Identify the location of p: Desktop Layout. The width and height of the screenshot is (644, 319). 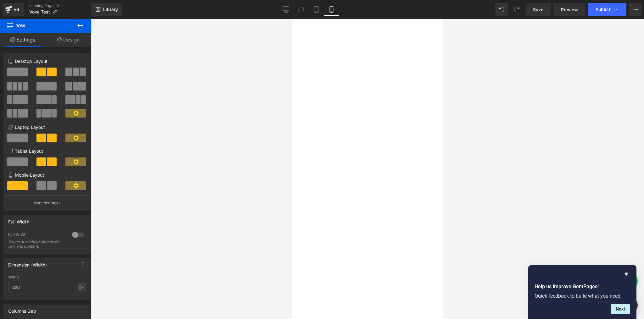
(47, 61).